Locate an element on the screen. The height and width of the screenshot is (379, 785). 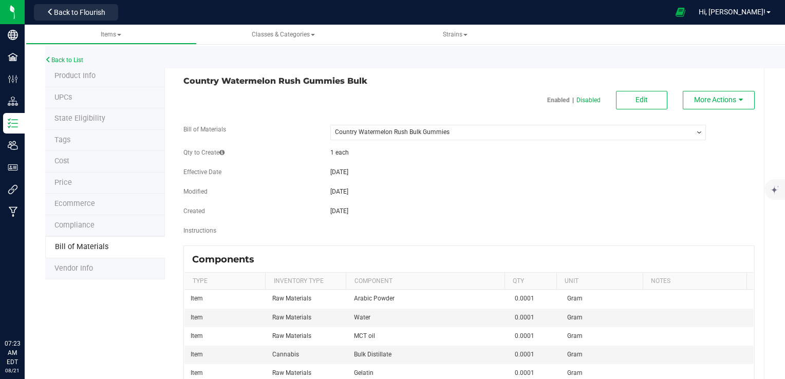
th: Component is located at coordinates (425, 281).